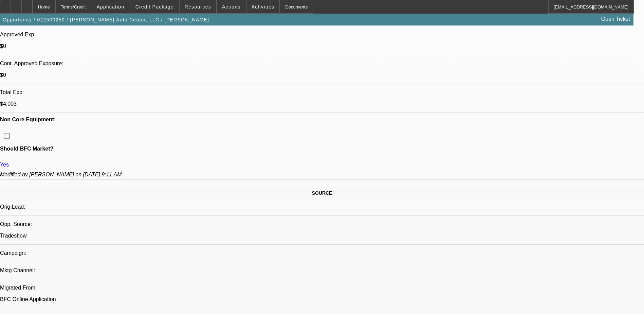 The height and width of the screenshot is (314, 644). I want to click on span: Application, so click(110, 7).